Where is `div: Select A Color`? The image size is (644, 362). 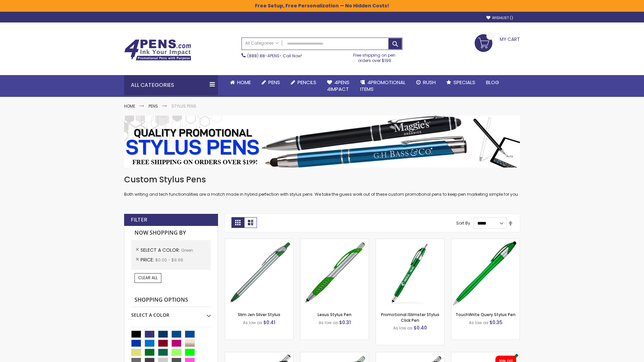
div: Select A Color is located at coordinates (171, 313).